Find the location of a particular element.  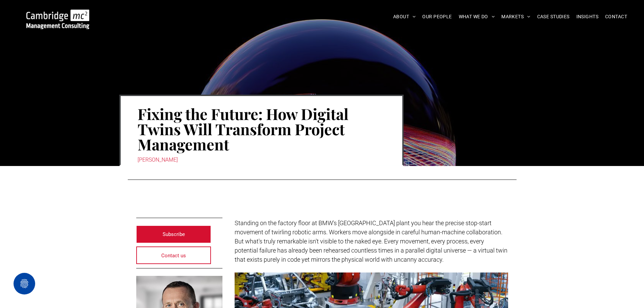

a: CASE STUDIES is located at coordinates (553, 17).